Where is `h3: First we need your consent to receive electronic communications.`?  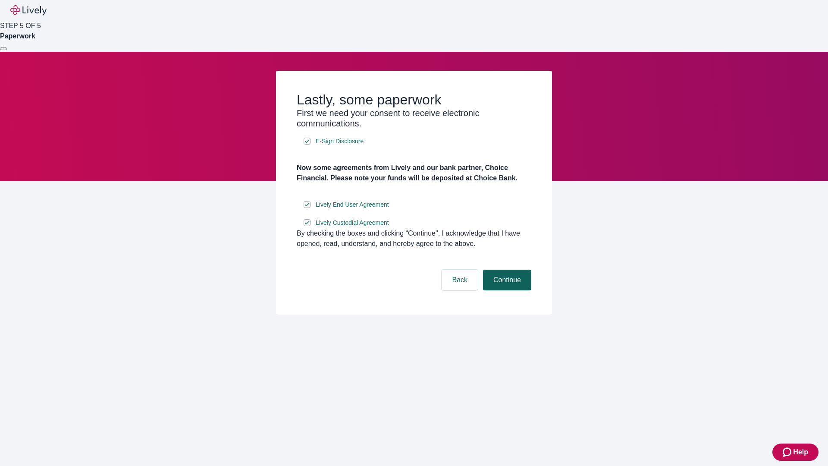 h3: First we need your consent to receive electronic communications. is located at coordinates (414, 118).